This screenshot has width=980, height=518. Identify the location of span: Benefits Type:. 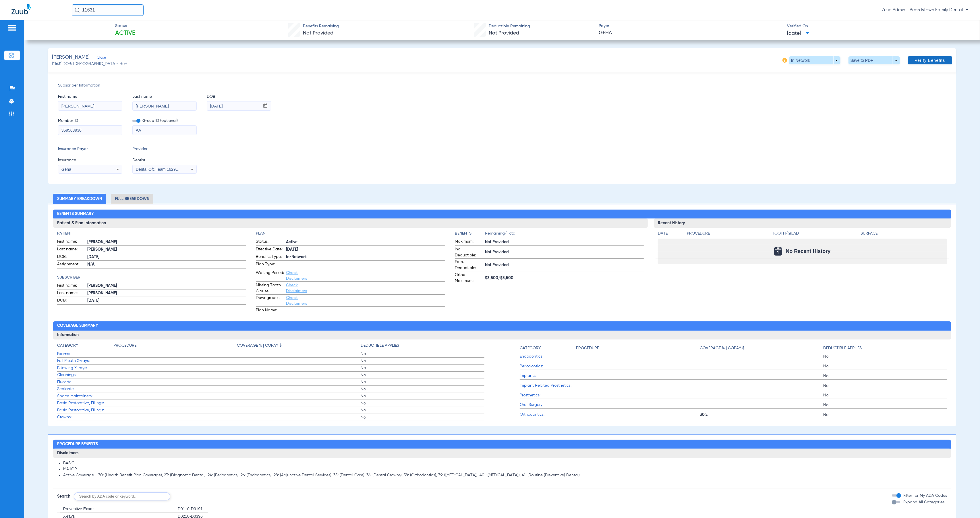
(270, 257).